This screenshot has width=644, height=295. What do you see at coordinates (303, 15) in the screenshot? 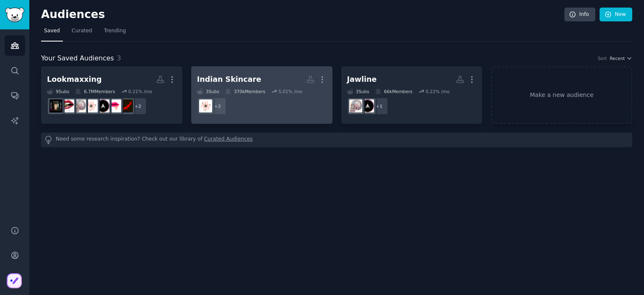
I see `h2: Audiences` at bounding box center [303, 15].